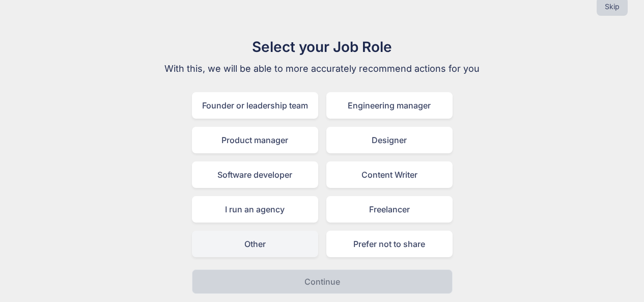 The height and width of the screenshot is (302, 644). What do you see at coordinates (322, 282) in the screenshot?
I see `button: Continue` at bounding box center [322, 282].